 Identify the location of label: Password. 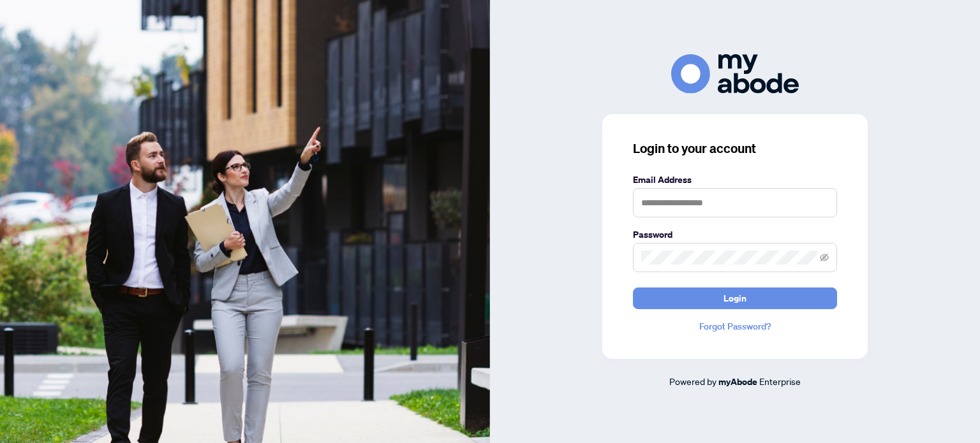
(735, 235).